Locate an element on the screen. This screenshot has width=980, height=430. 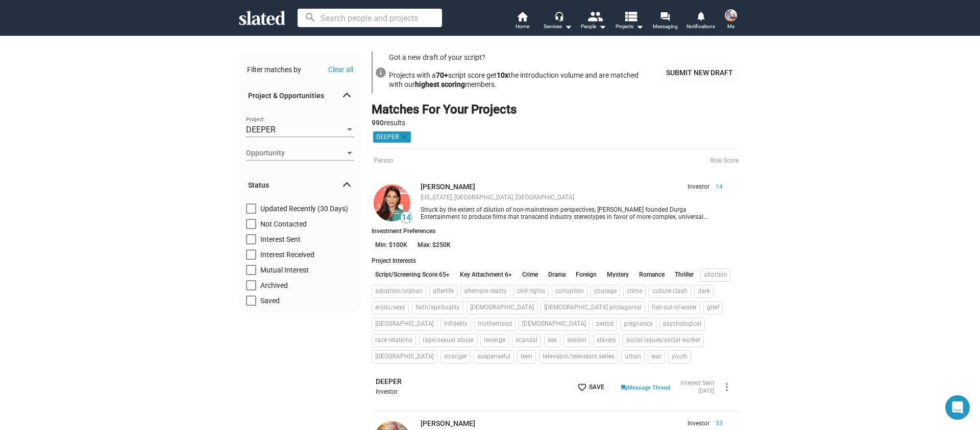
mat-expansion-panel-header: Project & Opportunities is located at coordinates (300, 96).